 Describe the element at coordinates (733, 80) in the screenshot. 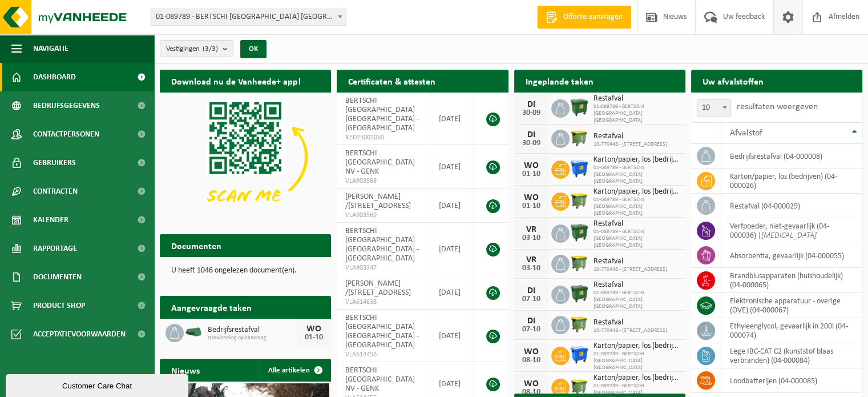

I see `h2: Uw afvalstoffen` at that location.